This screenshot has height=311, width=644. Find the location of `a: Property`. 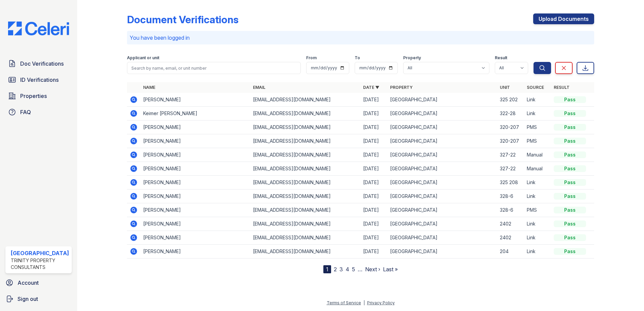

a: Property is located at coordinates (401, 87).